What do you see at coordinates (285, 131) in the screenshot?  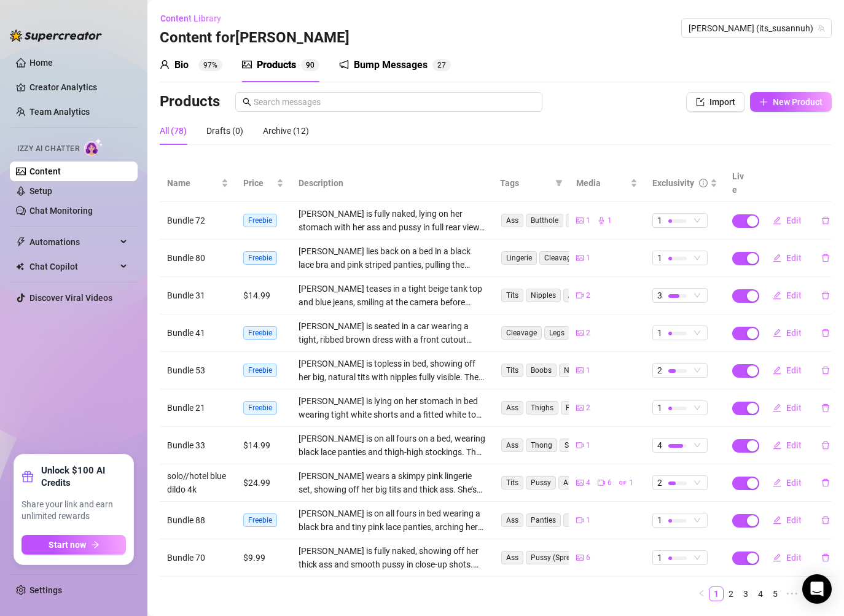 I see `div: Archive (12)` at bounding box center [285, 131].